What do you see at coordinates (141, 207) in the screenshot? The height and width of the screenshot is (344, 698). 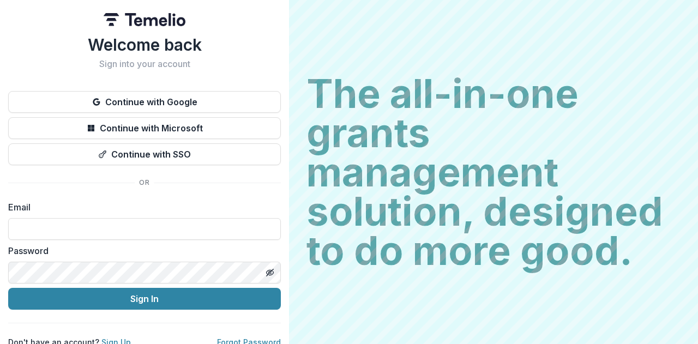 I see `label: Email` at bounding box center [141, 207].